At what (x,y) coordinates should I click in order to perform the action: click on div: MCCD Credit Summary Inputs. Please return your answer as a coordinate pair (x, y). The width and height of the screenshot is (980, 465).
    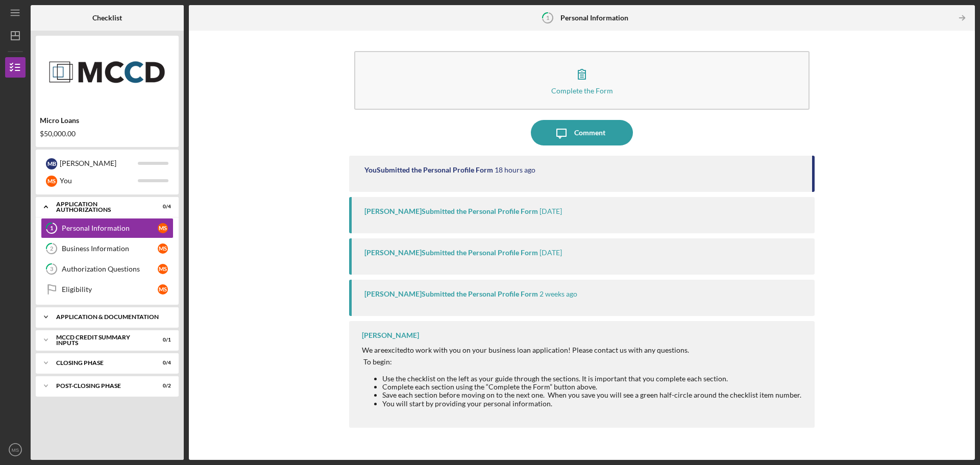
    Looking at the image, I should click on (100, 340).